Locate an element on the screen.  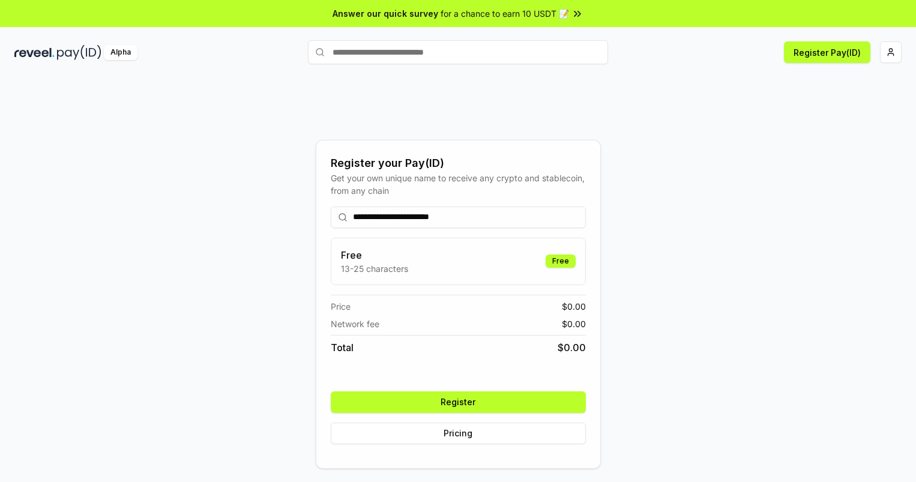
button: Register is located at coordinates (458, 402).